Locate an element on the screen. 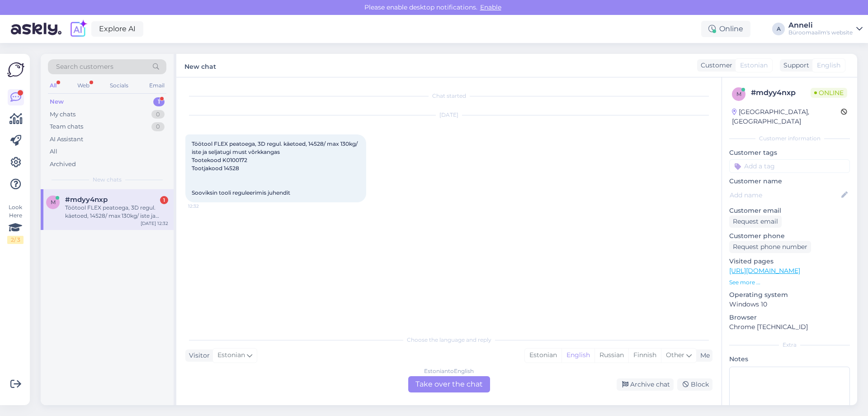  p: Customer email is located at coordinates (789, 210).